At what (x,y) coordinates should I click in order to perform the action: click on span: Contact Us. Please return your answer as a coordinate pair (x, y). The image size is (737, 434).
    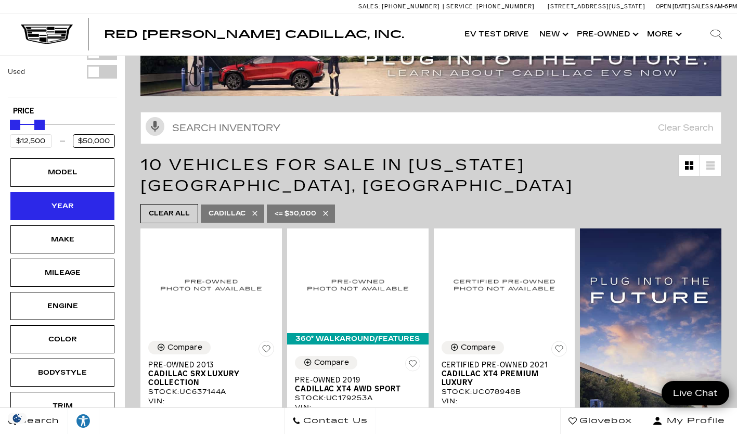
    Looking at the image, I should click on (334, 421).